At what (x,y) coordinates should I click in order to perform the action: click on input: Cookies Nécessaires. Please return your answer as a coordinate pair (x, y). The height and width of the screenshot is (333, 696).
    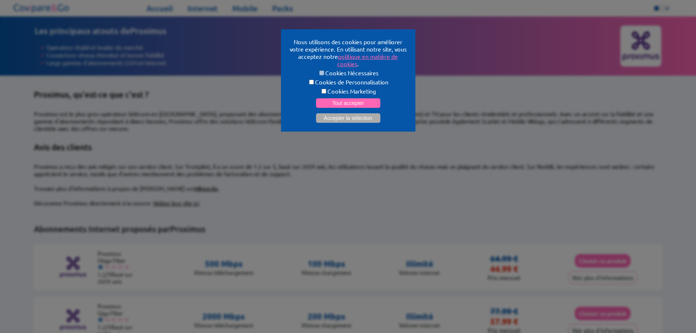
    Looking at the image, I should click on (321, 73).